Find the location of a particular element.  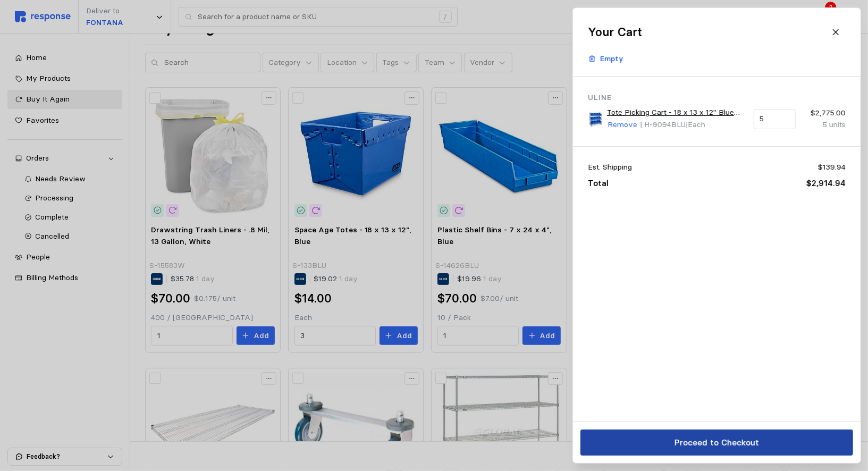

p: Total is located at coordinates (598, 183).